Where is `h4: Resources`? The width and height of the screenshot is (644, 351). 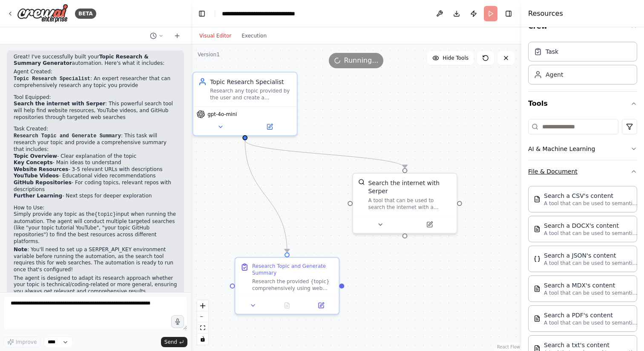 h4: Resources is located at coordinates (546, 14).